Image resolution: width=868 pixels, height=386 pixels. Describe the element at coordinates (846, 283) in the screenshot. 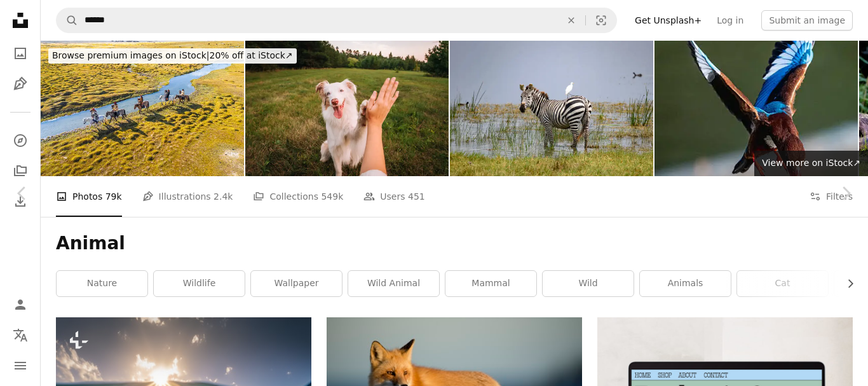

I see `button: scroll list to the right` at that location.